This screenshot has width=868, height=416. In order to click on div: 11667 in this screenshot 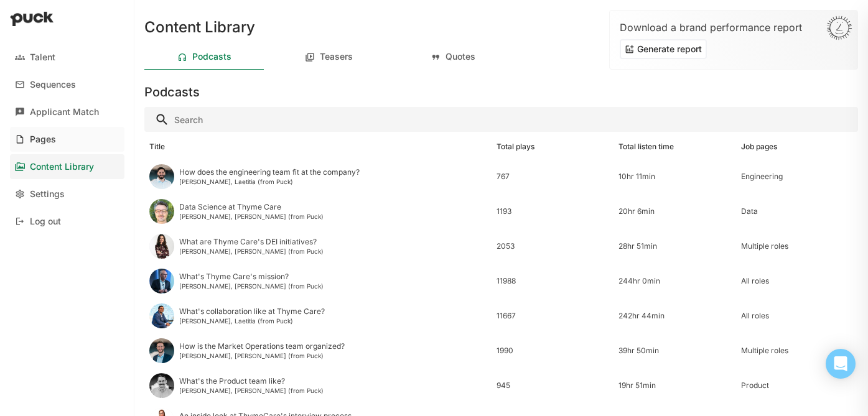, I will do `click(552, 315)`.